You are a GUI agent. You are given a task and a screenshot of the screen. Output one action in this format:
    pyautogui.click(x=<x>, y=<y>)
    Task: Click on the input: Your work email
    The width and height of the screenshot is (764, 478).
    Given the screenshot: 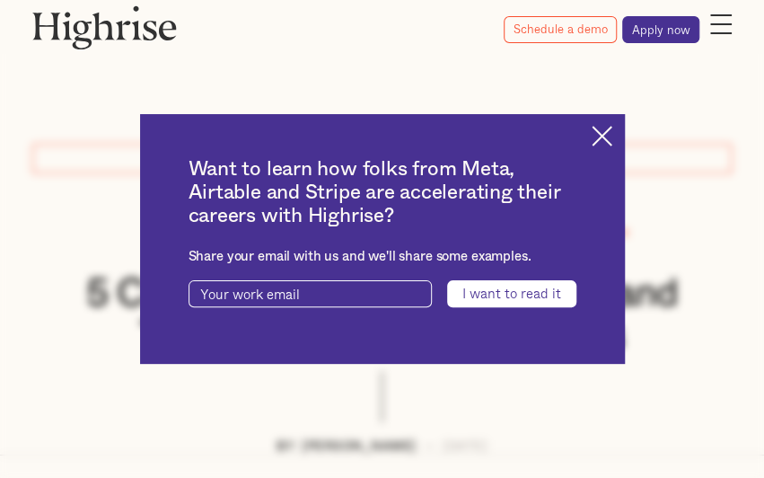 What is the action you would take?
    pyautogui.click(x=310, y=294)
    